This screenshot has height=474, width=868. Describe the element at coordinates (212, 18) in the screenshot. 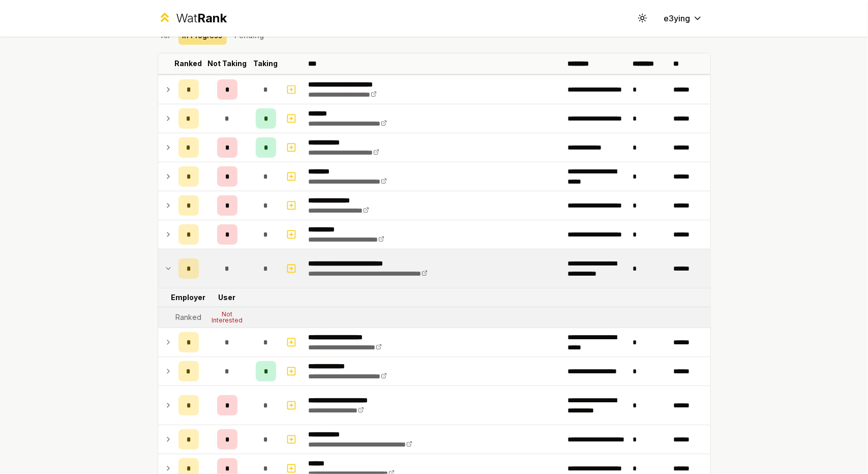

I see `span: Rank` at that location.